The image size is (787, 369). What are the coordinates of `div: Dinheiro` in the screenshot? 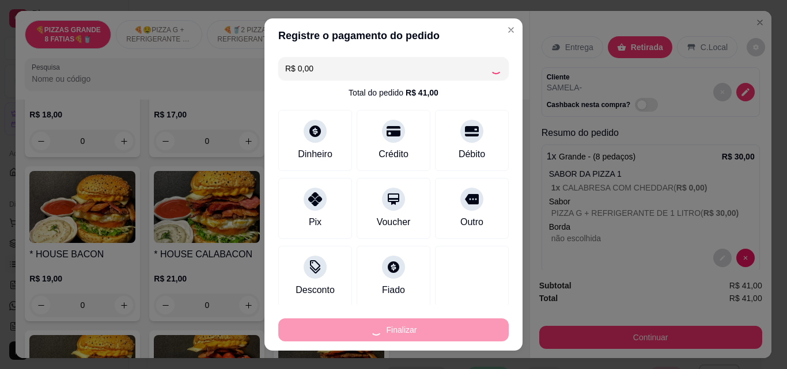 It's located at (315, 154).